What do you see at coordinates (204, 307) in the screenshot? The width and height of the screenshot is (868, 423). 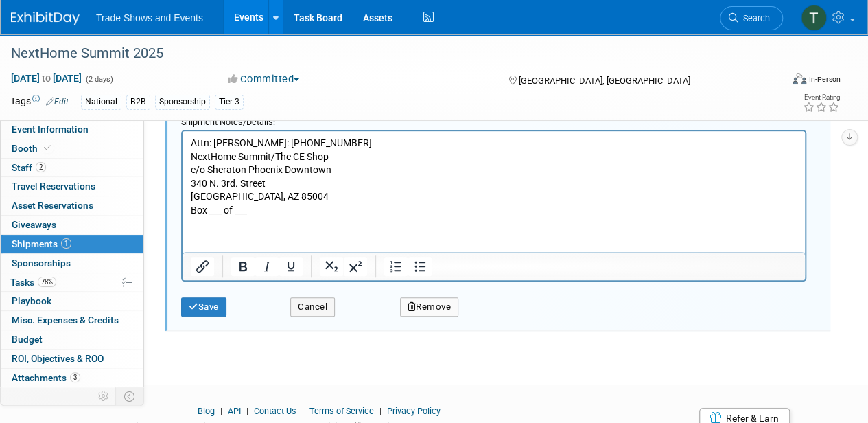 I see `button: Save` at bounding box center [204, 307].